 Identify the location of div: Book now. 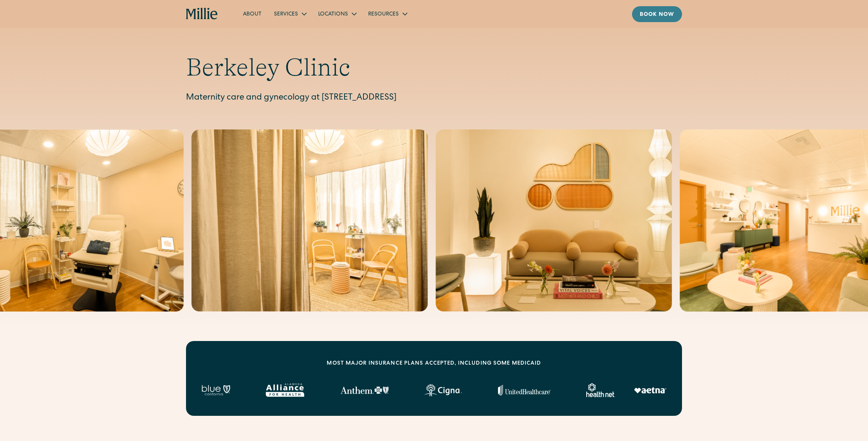
(657, 15).